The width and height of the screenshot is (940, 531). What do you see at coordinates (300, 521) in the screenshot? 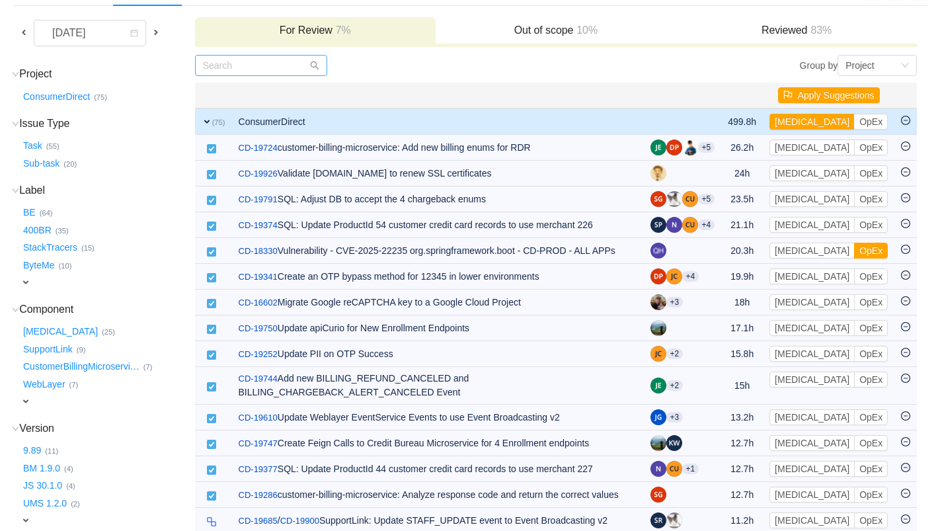
I see `a: CD-19900` at bounding box center [300, 521].